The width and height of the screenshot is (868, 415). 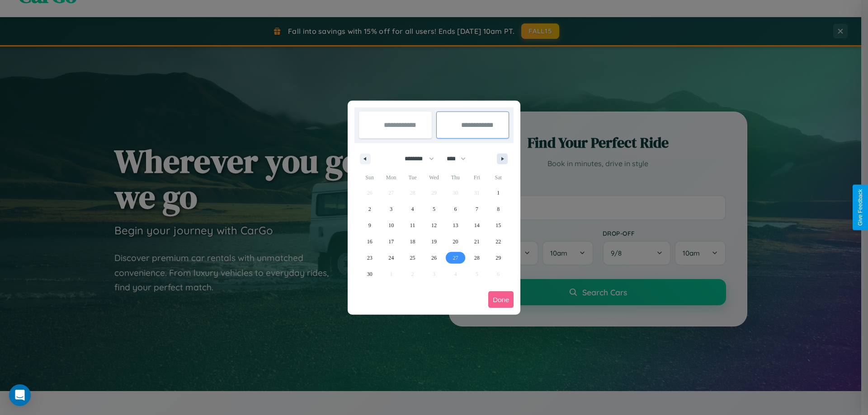 What do you see at coordinates (455, 209) in the screenshot?
I see `button: 6` at bounding box center [455, 209].